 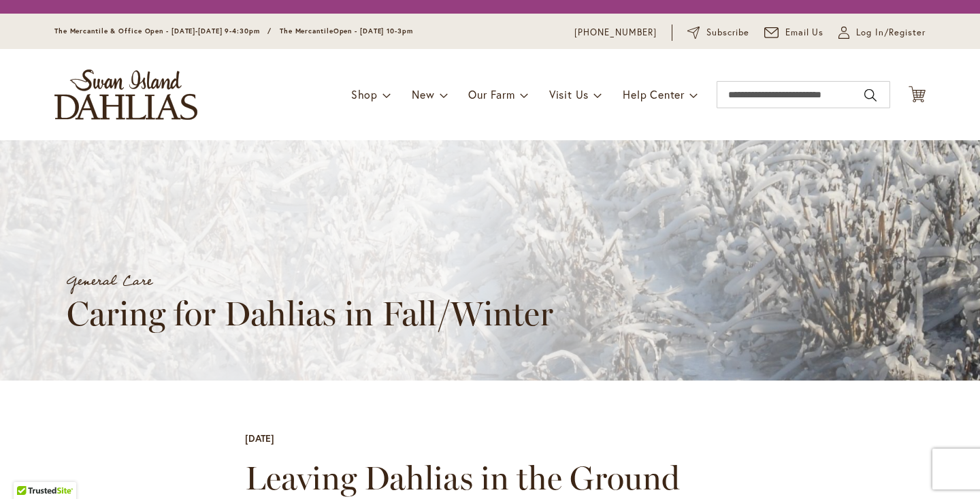 What do you see at coordinates (393, 314) in the screenshot?
I see `h1: Caring for Dahlias in Fall/Winter` at bounding box center [393, 314].